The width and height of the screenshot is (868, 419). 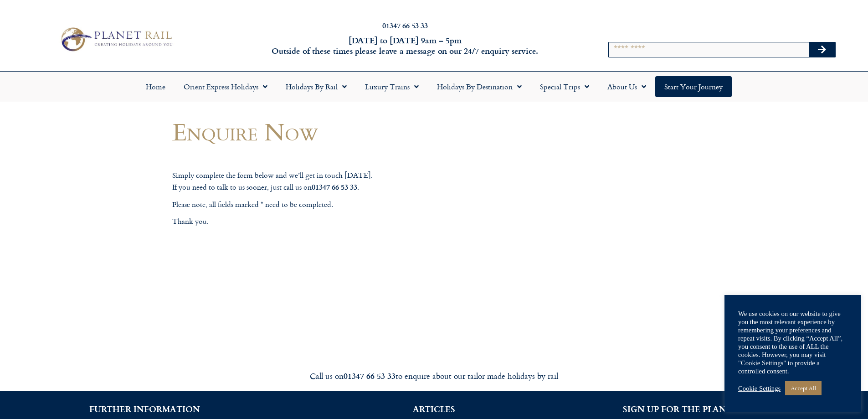 What do you see at coordinates (479, 87) in the screenshot?
I see `a: Holidays by Destination` at bounding box center [479, 87].